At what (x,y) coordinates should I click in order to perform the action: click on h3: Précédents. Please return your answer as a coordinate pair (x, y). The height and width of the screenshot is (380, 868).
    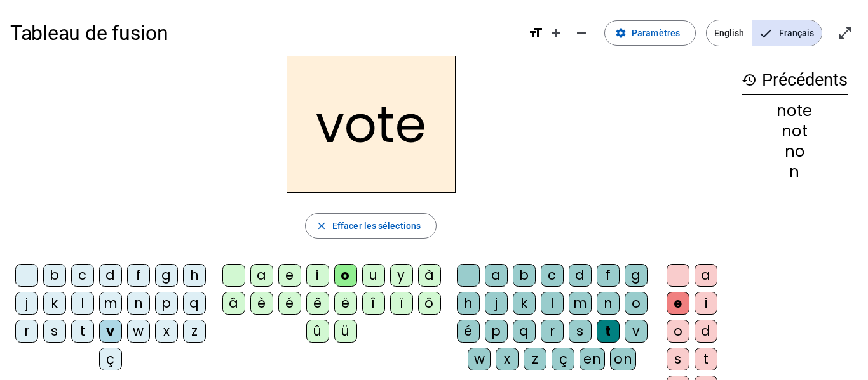
    Looking at the image, I should click on (795, 80).